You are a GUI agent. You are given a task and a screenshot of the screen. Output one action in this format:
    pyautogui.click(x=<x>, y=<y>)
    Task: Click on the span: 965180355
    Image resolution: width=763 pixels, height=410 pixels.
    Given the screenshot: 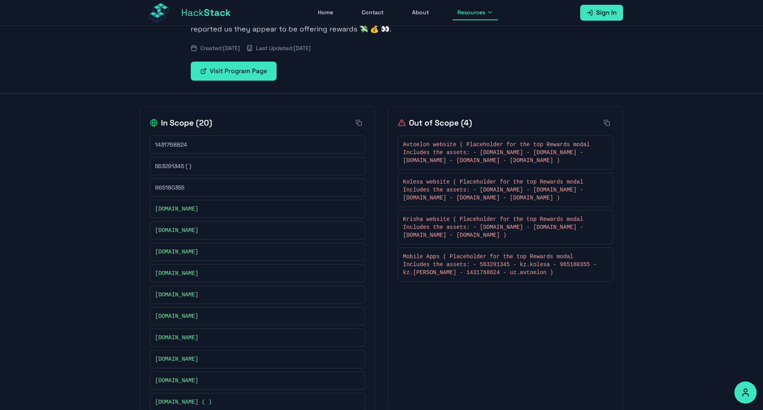 What is the action you would take?
    pyautogui.click(x=170, y=188)
    